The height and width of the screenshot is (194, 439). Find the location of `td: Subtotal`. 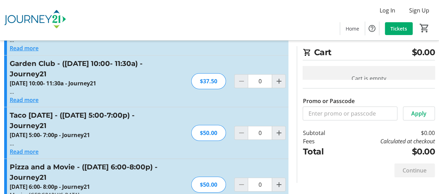

td: Subtotal is located at coordinates (322, 133).